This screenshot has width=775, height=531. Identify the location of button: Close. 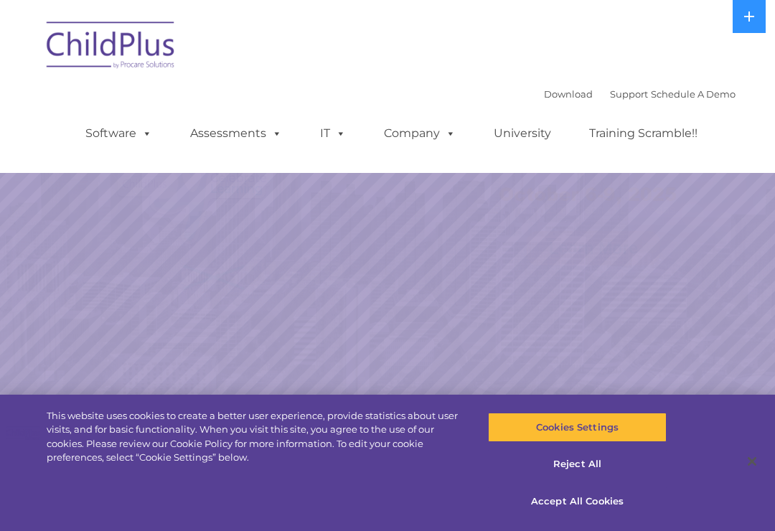
(752, 462).